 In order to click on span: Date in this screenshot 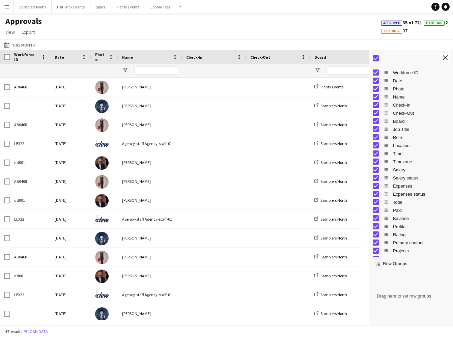, I will do `click(421, 81)`.